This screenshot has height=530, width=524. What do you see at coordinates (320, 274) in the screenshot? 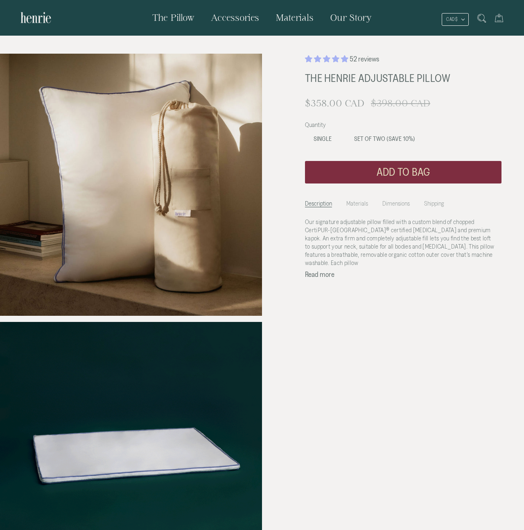
I see `button: Read more` at bounding box center [320, 274].